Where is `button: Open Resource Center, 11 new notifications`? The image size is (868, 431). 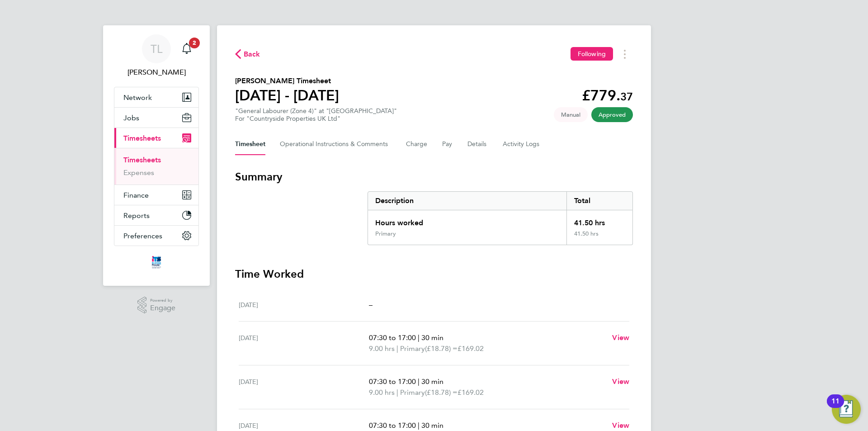 button: Open Resource Center, 11 new notifications is located at coordinates (847, 409).